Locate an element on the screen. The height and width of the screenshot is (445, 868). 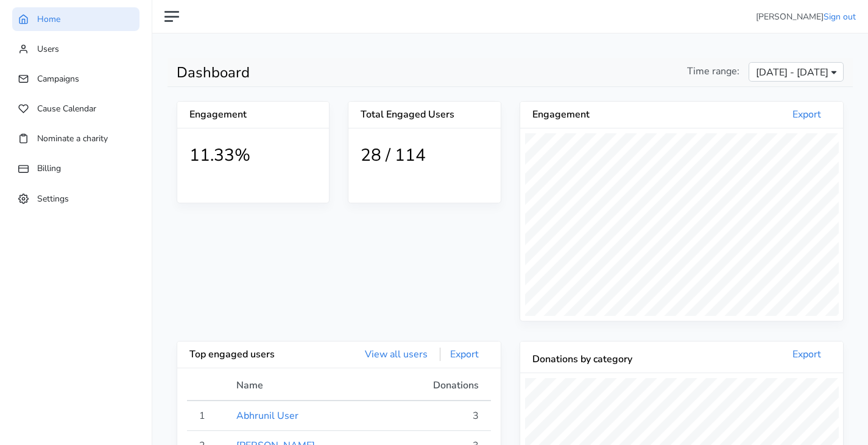
span: Cause Calendar is located at coordinates (66, 109).